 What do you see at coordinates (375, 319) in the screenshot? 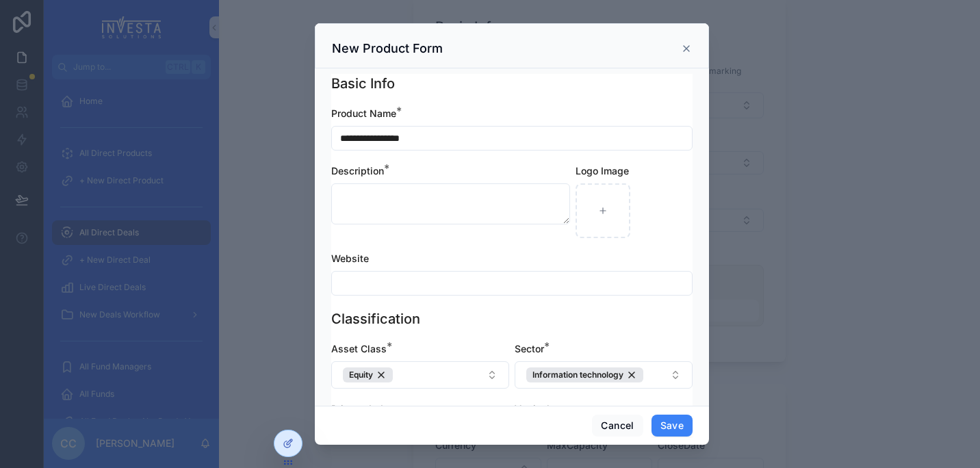
I see `h1: Classification` at bounding box center [375, 319].